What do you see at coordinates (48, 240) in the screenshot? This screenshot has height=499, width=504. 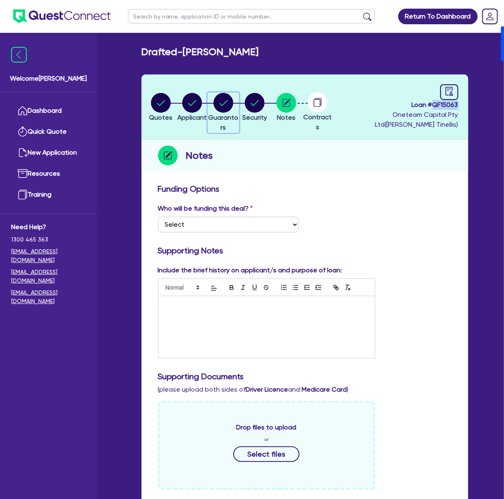 I see `span: 1300 465 363` at bounding box center [48, 240].